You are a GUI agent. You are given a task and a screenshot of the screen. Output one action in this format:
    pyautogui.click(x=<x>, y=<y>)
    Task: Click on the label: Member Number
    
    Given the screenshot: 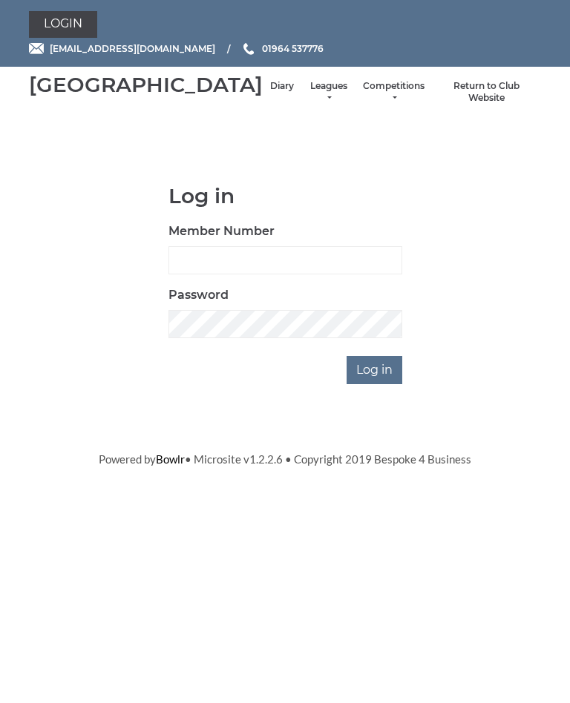 What is the action you would take?
    pyautogui.click(x=221, y=232)
    